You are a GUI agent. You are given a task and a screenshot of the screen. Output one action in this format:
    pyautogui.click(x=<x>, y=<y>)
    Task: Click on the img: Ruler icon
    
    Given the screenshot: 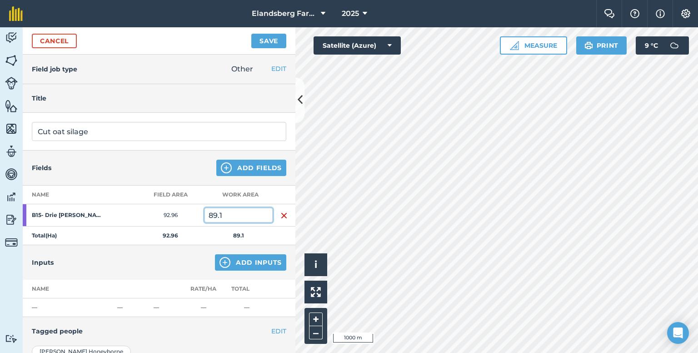 What is the action you would take?
    pyautogui.click(x=515, y=45)
    